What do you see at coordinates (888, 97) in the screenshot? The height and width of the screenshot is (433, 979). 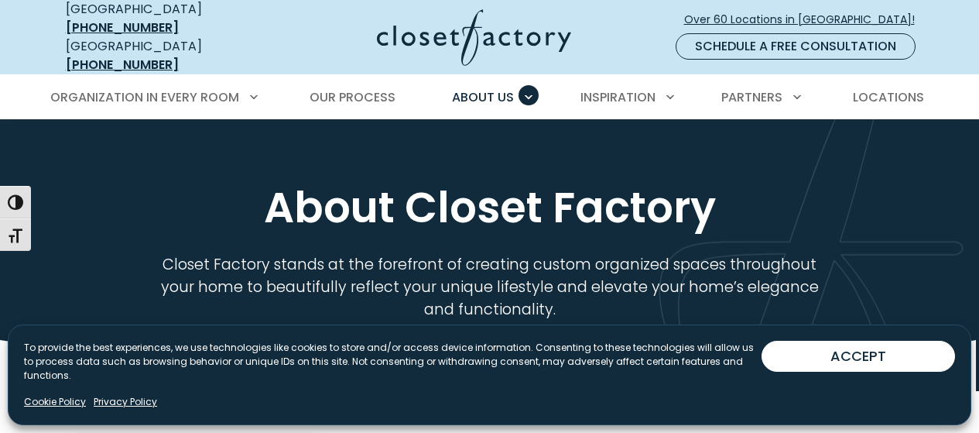 I see `span: Locations` at bounding box center [888, 97].